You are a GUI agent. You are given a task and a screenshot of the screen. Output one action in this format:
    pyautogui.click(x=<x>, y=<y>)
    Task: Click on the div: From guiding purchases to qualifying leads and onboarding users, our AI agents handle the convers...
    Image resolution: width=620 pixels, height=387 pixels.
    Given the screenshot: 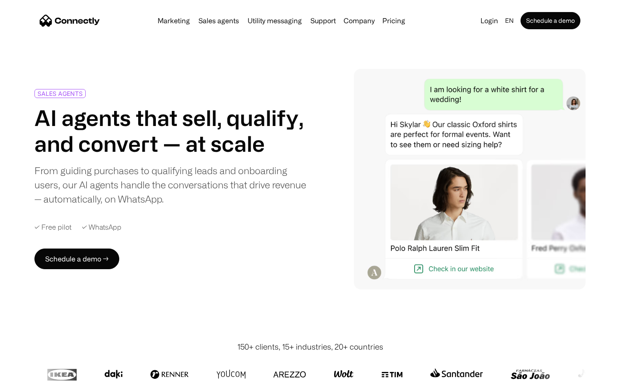 What is the action you would take?
    pyautogui.click(x=170, y=185)
    